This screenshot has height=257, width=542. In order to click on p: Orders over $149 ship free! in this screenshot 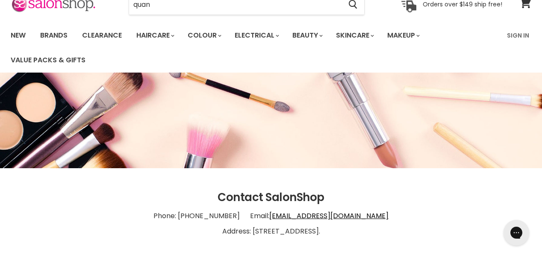, I will do `click(462, 4)`.